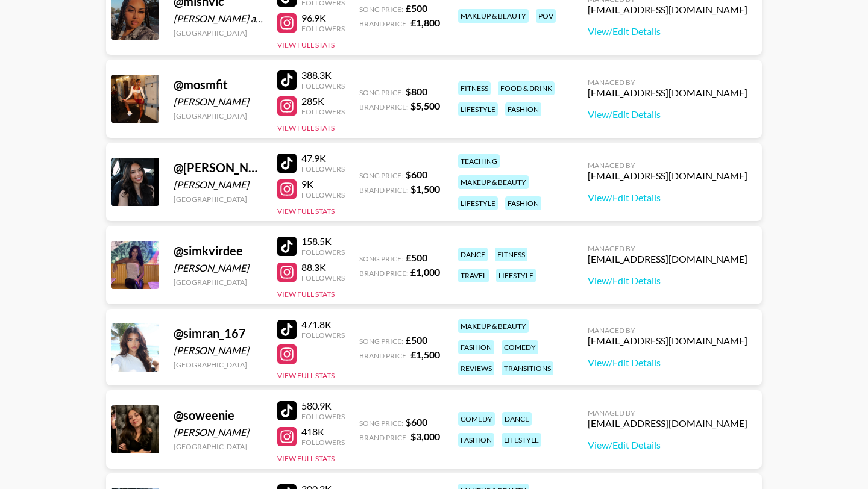 The width and height of the screenshot is (868, 489). Describe the element at coordinates (323, 325) in the screenshot. I see `div: 471.8K` at that location.